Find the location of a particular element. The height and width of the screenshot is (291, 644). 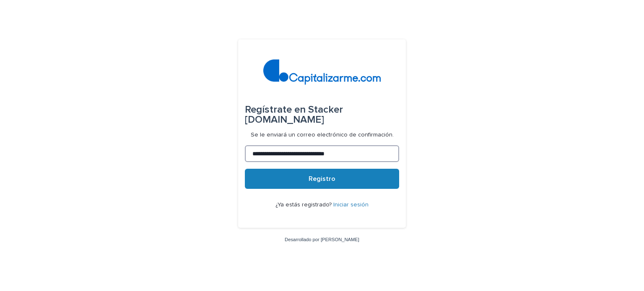

a: Iniciar sesión is located at coordinates (351, 205).